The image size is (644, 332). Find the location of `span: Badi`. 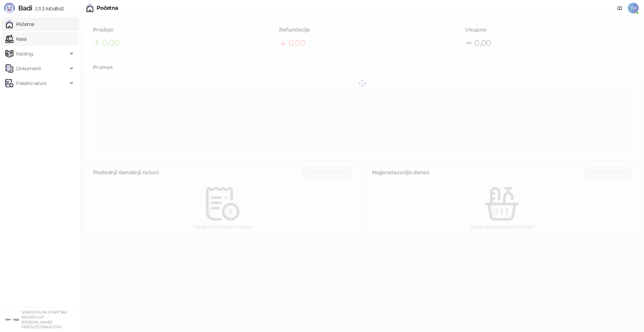

span: Badi is located at coordinates (25, 8).